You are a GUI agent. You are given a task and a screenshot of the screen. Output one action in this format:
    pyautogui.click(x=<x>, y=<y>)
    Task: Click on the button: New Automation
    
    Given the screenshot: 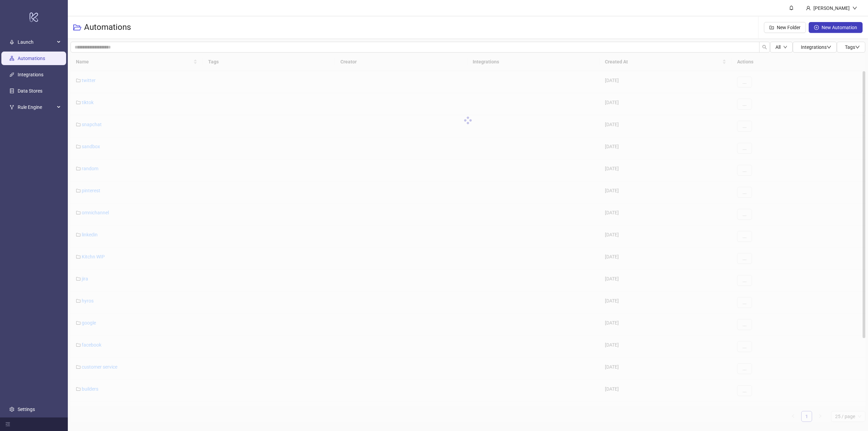 What is the action you would take?
    pyautogui.click(x=836, y=27)
    